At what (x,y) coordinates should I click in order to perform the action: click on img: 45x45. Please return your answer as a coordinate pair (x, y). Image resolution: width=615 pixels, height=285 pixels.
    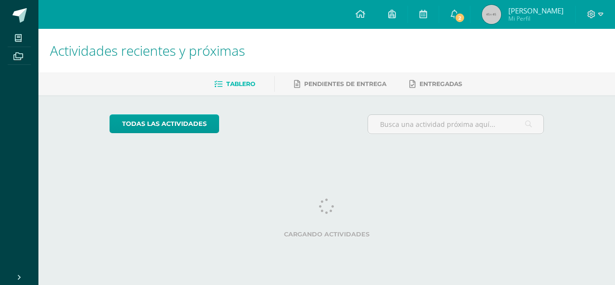
    Looking at the image, I should click on (491, 14).